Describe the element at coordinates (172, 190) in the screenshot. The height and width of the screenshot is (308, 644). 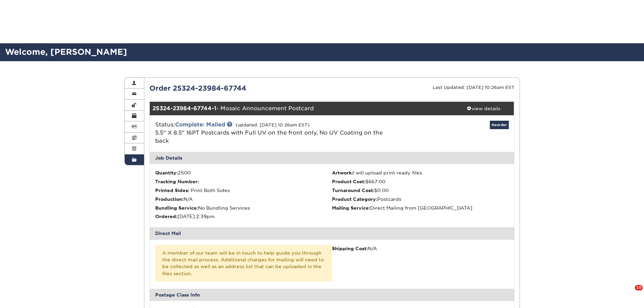
I see `strong: Printed Sides:` at that location.